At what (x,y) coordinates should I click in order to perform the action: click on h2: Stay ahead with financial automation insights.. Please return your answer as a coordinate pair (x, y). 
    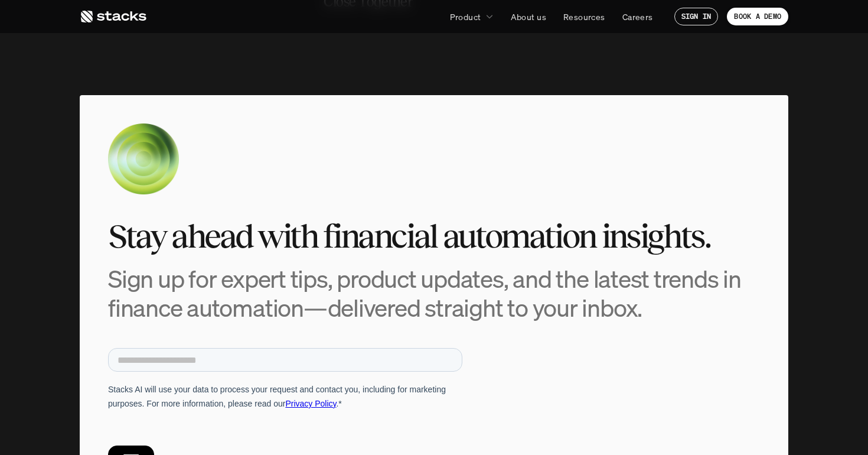
    Looking at the image, I should click on (434, 236).